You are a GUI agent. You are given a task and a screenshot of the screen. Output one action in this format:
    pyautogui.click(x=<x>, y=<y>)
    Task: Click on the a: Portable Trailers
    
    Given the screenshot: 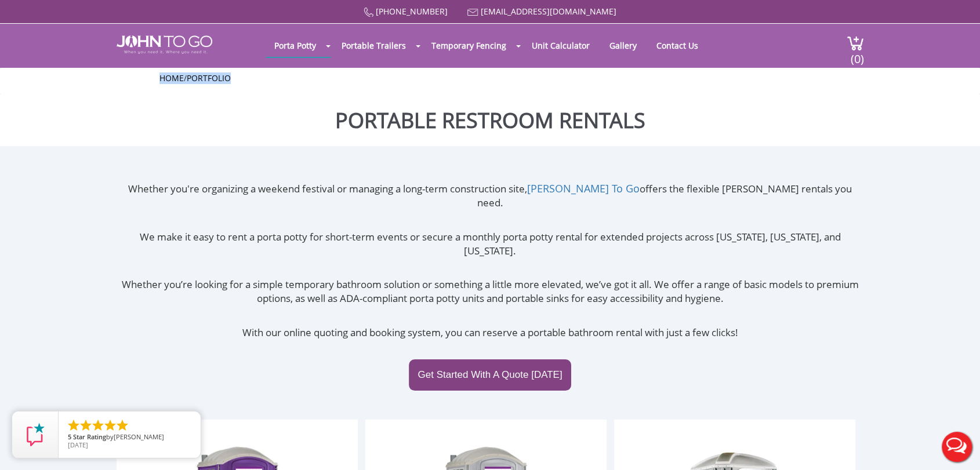 What is the action you would take?
    pyautogui.click(x=374, y=45)
    